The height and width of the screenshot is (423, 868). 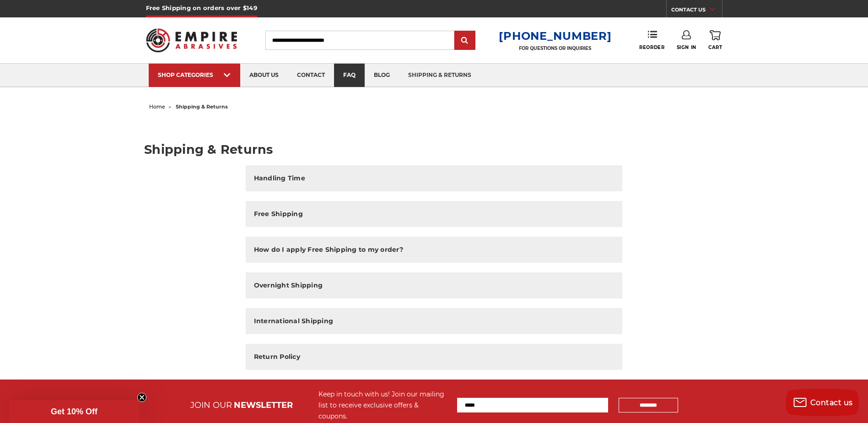 I want to click on div: Get 10% OffClose teaser, so click(x=74, y=412).